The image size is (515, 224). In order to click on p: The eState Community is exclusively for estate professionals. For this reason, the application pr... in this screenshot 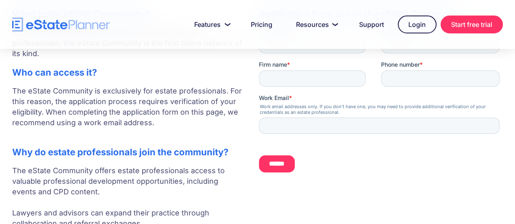, I will do `click(127, 112)`.